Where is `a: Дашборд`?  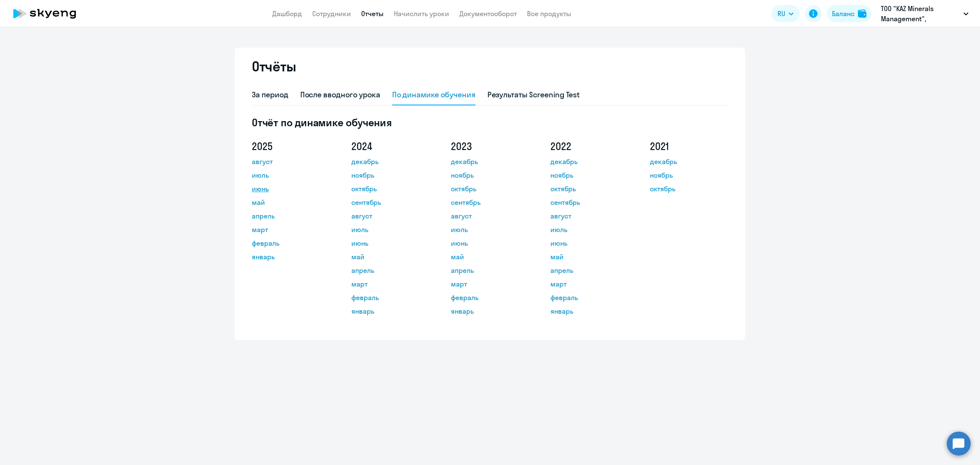
a: Дашборд is located at coordinates (287, 14).